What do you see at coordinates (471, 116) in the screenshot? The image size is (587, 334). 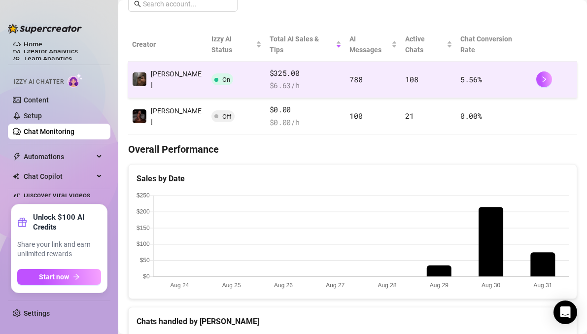 I see `span: 0.00 %` at bounding box center [471, 116].